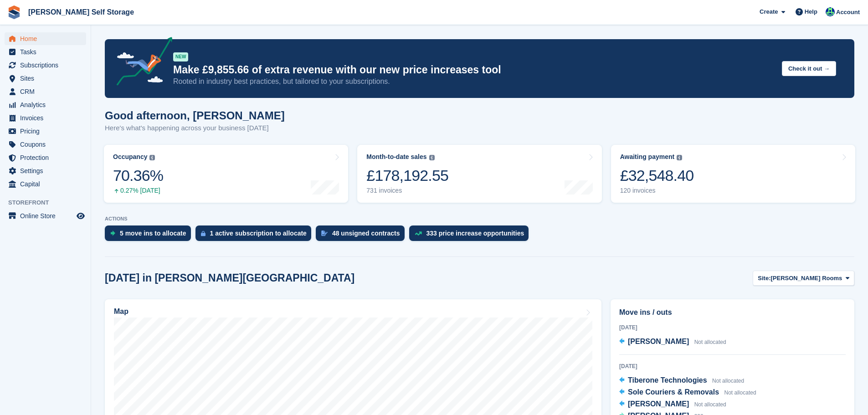 This screenshot has height=415, width=868. I want to click on button: Check it out →, so click(809, 68).